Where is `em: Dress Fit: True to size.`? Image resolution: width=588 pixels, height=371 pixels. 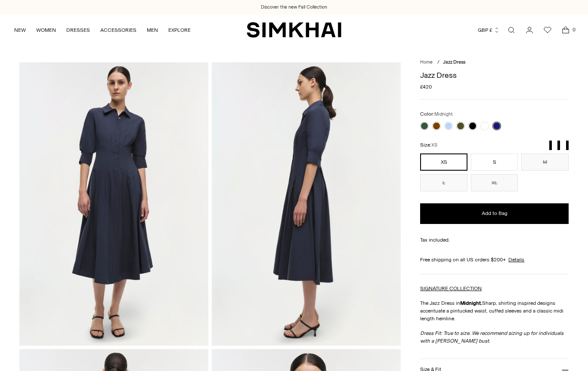 em: Dress Fit: True to size. is located at coordinates (491, 337).